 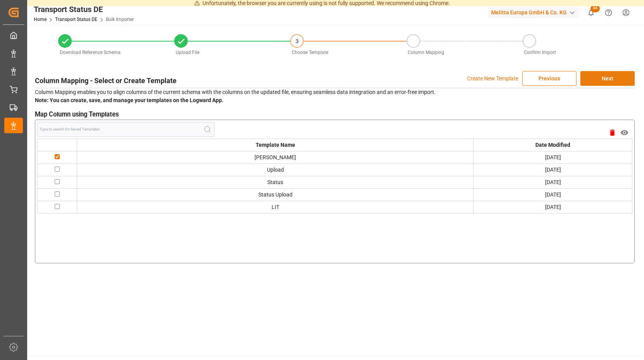 What do you see at coordinates (549, 79) in the screenshot?
I see `button: Previous` at bounding box center [549, 79].